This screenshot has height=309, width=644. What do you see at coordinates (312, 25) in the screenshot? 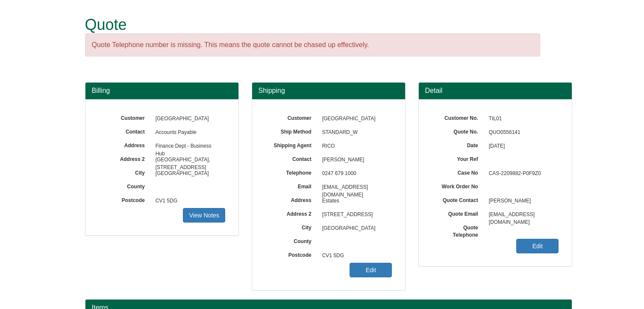
I see `h1: Quote` at bounding box center [312, 25].